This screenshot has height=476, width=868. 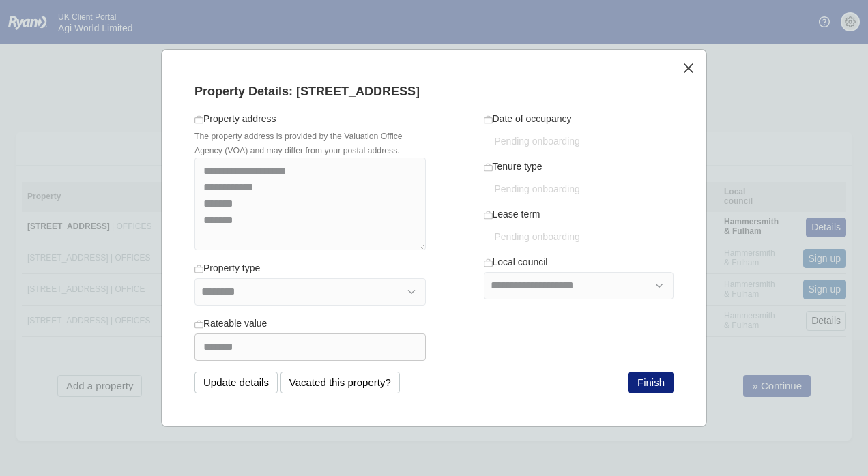 What do you see at coordinates (650, 383) in the screenshot?
I see `button: Finish` at bounding box center [650, 383].